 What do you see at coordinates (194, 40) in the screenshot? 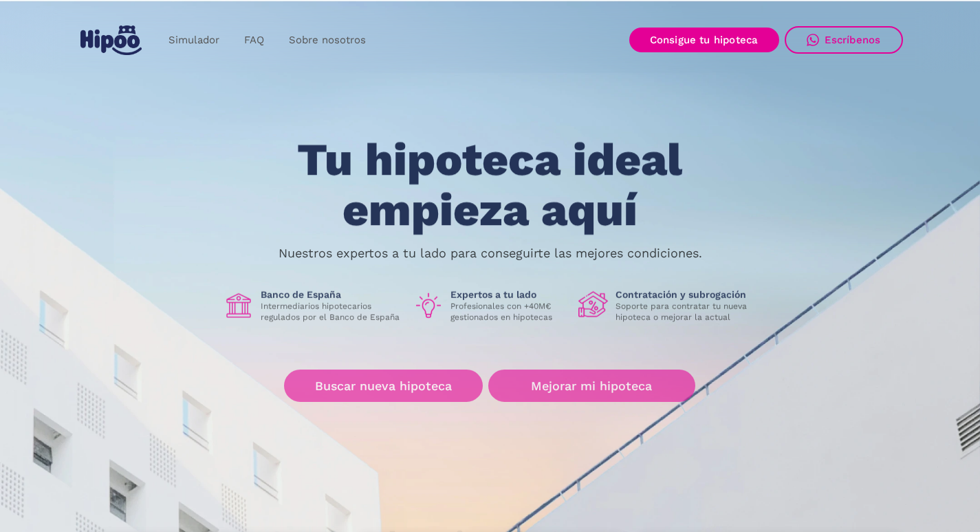
I see `a: Simulador` at bounding box center [194, 40].